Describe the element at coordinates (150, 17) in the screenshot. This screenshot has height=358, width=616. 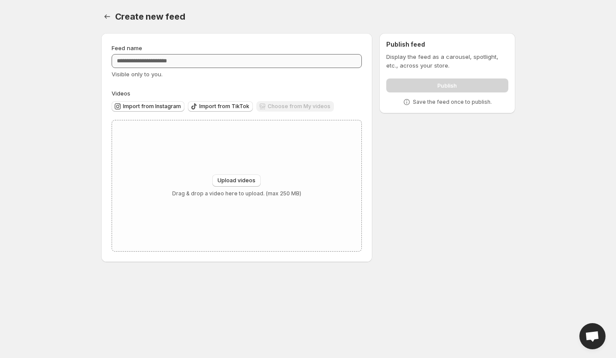
I see `span: Create new feed` at that location.